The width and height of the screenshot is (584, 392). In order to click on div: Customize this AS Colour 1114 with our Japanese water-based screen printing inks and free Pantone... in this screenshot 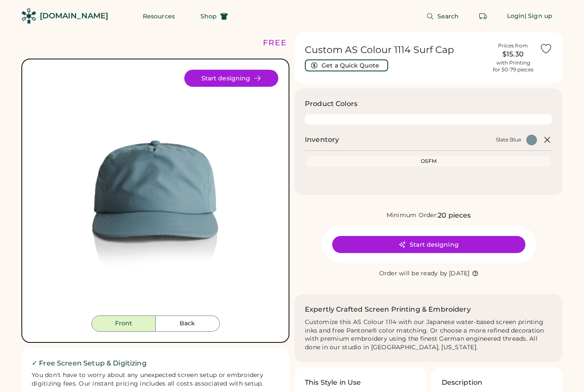, I will do `click(429, 335)`.